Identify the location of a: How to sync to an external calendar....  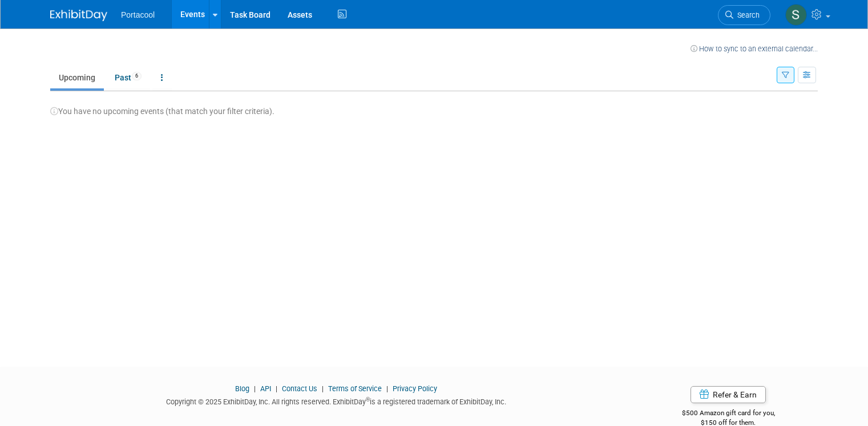
(754, 49).